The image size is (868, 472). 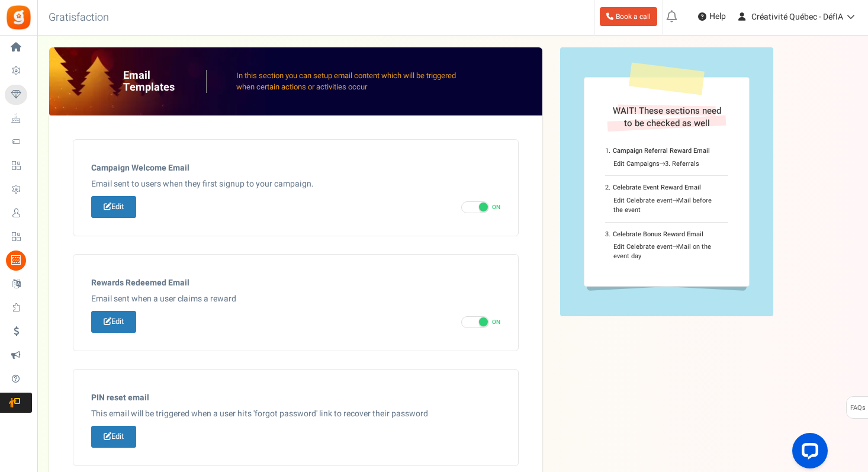 I want to click on div: Edit Campaigns 3. Referrals, so click(x=666, y=164).